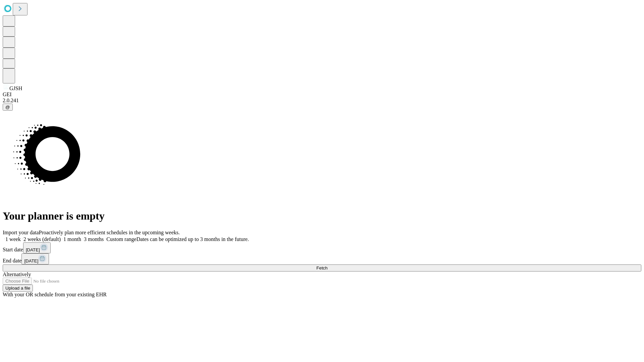  I want to click on span: Import your data, so click(21, 233).